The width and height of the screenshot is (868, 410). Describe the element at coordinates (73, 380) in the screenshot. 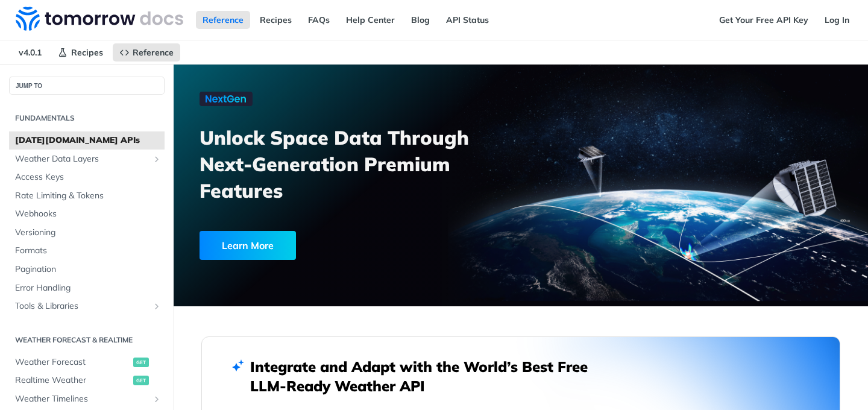

I see `span: Realtime Weather` at that location.